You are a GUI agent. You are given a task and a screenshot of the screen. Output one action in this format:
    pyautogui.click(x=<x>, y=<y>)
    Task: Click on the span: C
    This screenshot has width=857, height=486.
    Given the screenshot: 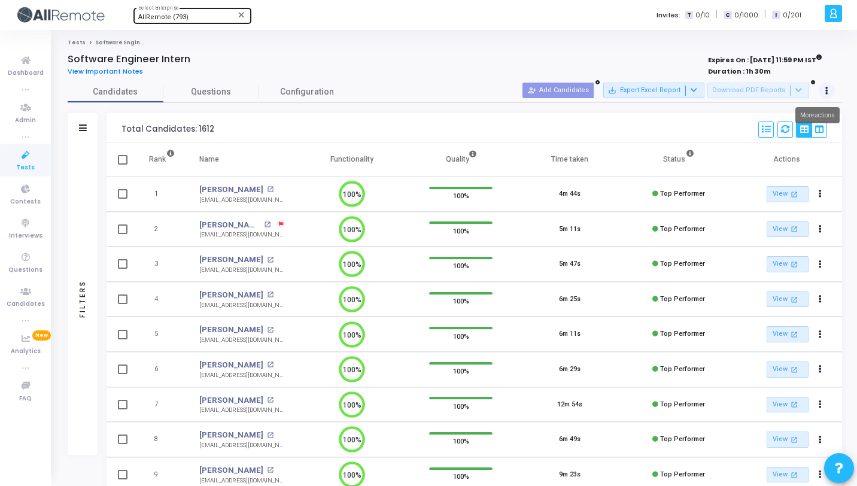 What is the action you would take?
    pyautogui.click(x=728, y=15)
    